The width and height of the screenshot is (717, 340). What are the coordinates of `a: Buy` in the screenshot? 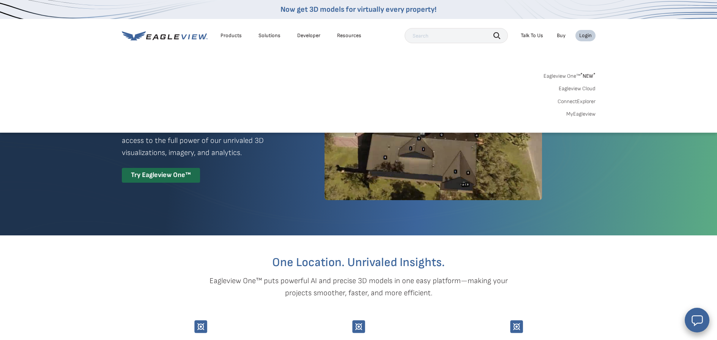 It's located at (561, 36).